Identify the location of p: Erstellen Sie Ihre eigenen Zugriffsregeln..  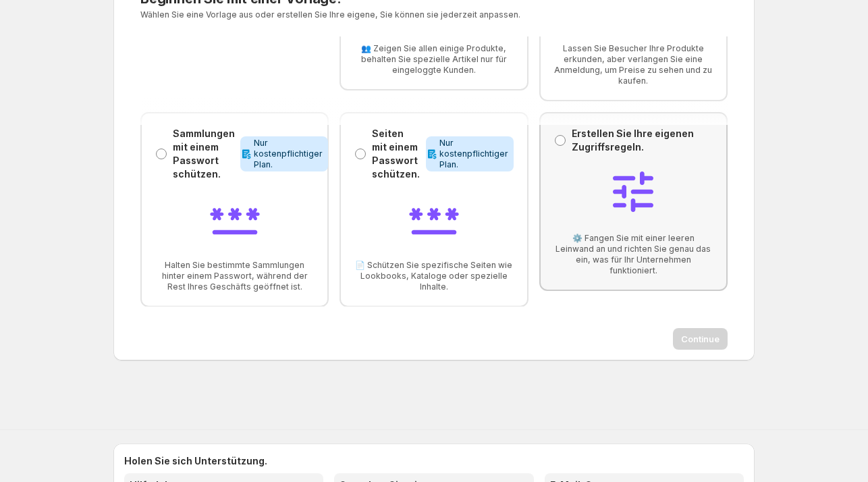
(641, 140).